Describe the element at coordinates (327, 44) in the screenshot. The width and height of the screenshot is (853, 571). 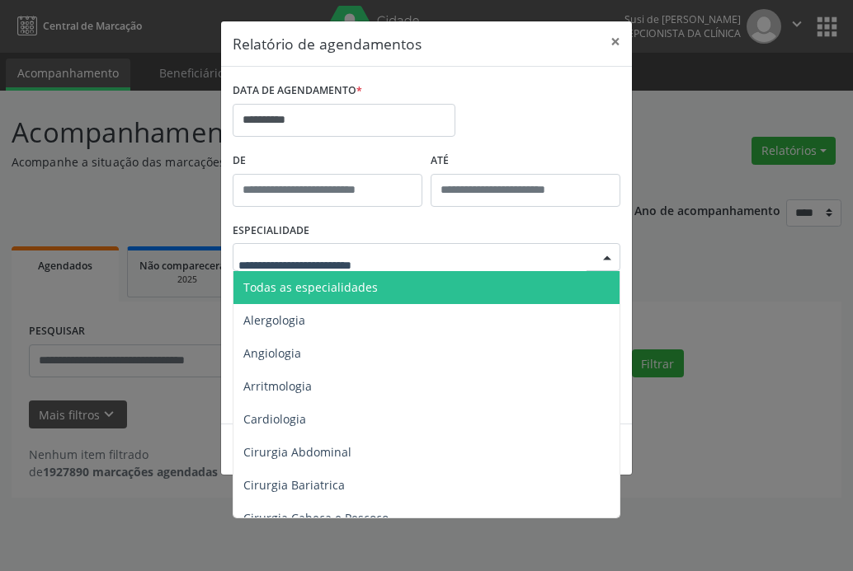
I see `h5: Relatório de agendamentos` at that location.